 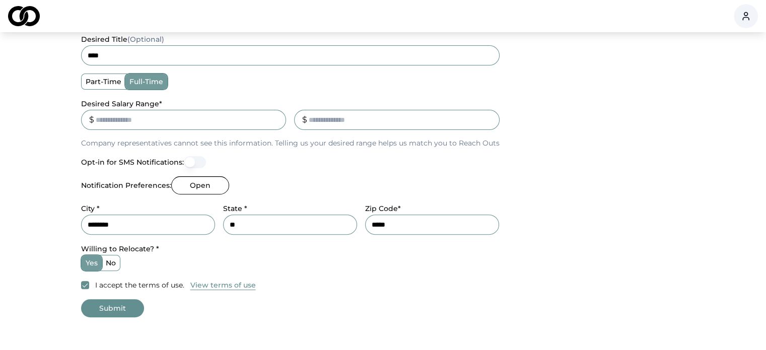 I want to click on label: full-time, so click(x=146, y=82).